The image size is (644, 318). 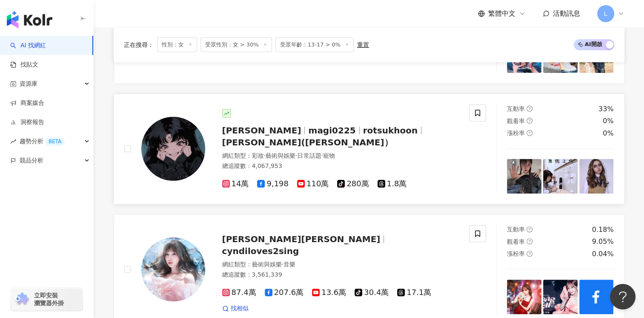 I want to click on div: BETA, so click(x=55, y=142).